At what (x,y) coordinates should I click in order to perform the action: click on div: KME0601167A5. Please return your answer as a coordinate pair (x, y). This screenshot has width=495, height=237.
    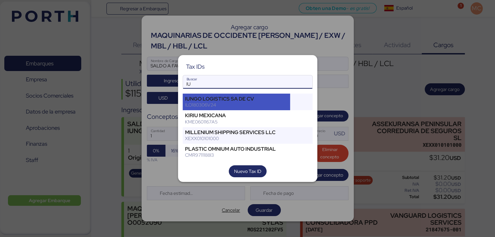
    Looking at the image, I should click on (237, 122).